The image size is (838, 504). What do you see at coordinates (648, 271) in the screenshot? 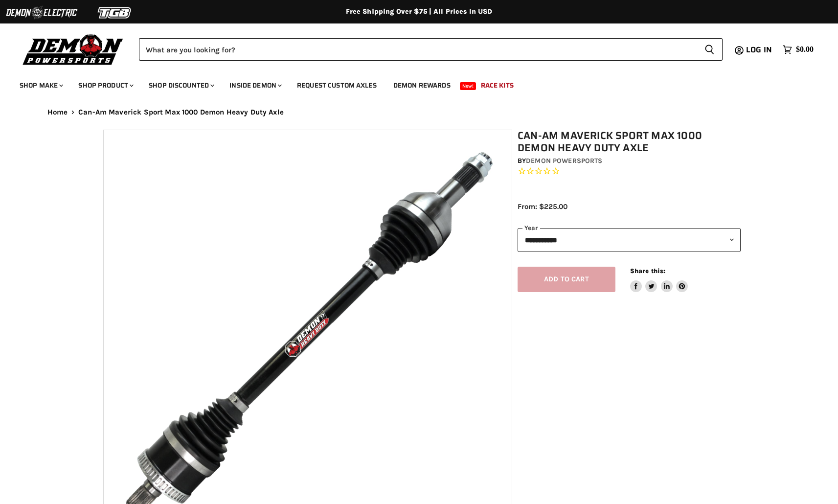
I see `span: Share this:` at bounding box center [648, 271].